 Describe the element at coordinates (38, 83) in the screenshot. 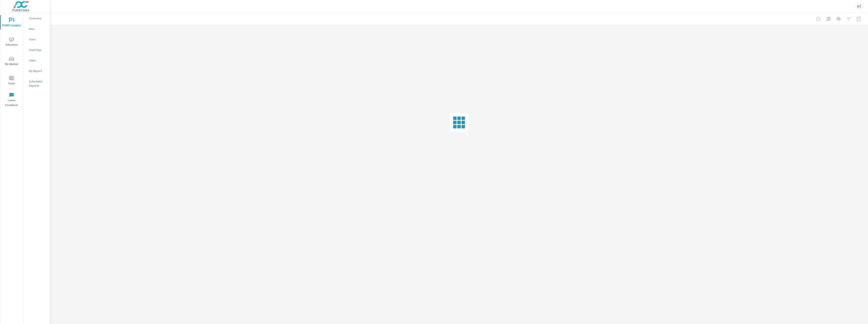

I see `p: Scheduled Reports` at that location.